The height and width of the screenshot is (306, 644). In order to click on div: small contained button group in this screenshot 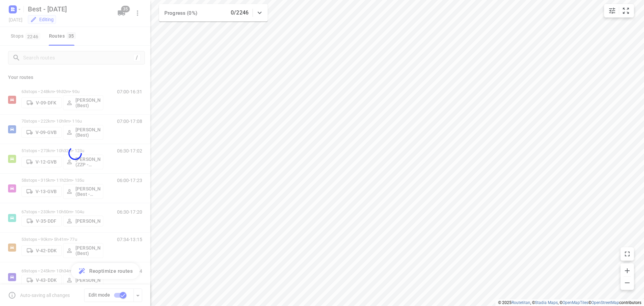, I will do `click(619, 11)`.